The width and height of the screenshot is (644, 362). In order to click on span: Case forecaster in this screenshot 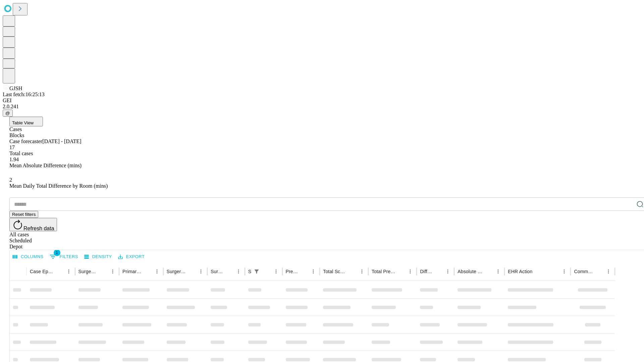, I will do `click(26, 141)`.